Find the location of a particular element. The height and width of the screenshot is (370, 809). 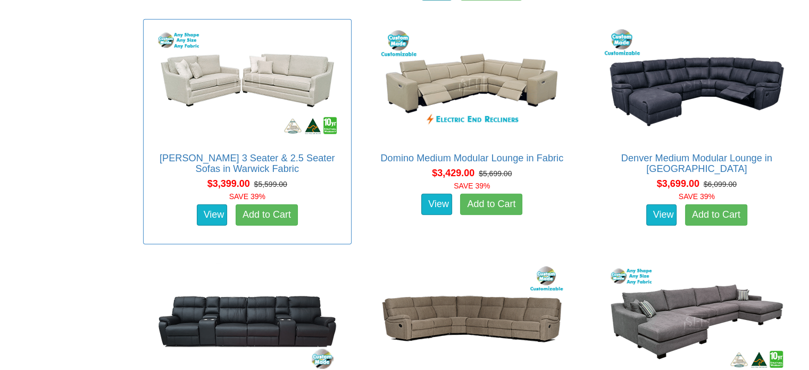

img: Adele 3 Seater & 2.5 Seater Sofas in Warwick Fabric is located at coordinates (247, 83).